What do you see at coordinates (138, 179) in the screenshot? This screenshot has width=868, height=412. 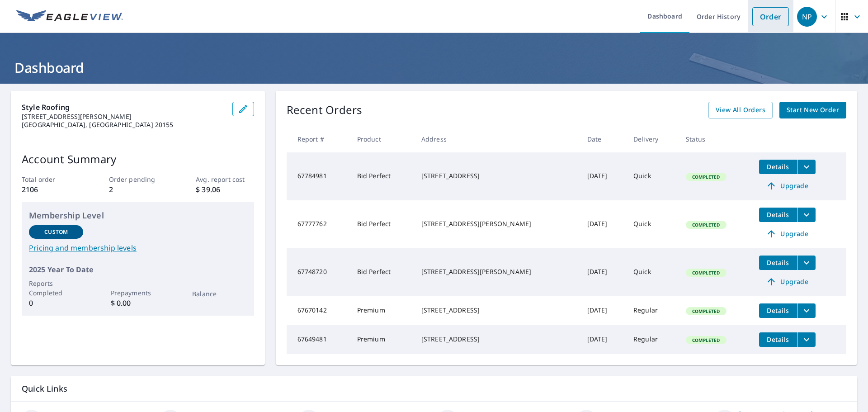 I see `p: Order pending` at bounding box center [138, 179].